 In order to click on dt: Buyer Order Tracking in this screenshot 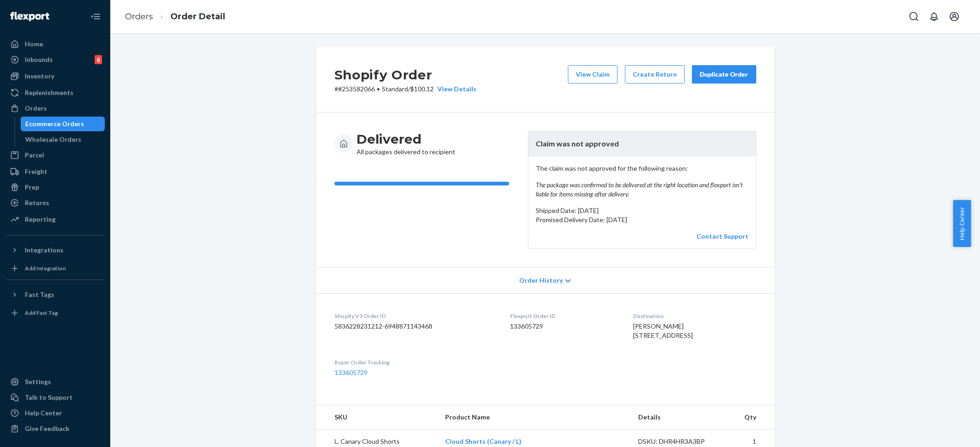, I will do `click(415, 362)`.